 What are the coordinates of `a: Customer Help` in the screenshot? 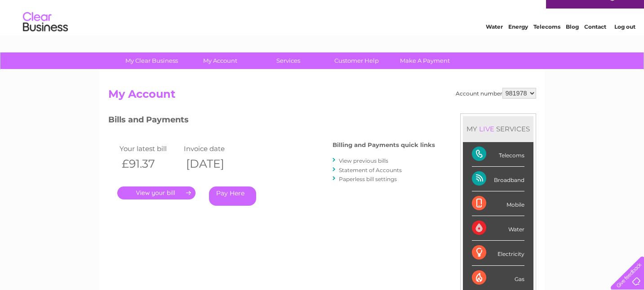 It's located at (357, 61).